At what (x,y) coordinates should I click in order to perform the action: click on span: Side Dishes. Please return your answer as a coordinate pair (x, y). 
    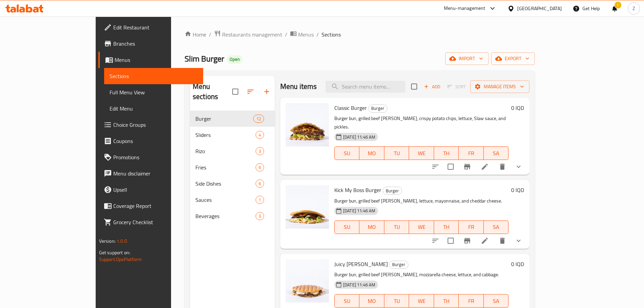
    Looking at the image, I should click on (226, 183).